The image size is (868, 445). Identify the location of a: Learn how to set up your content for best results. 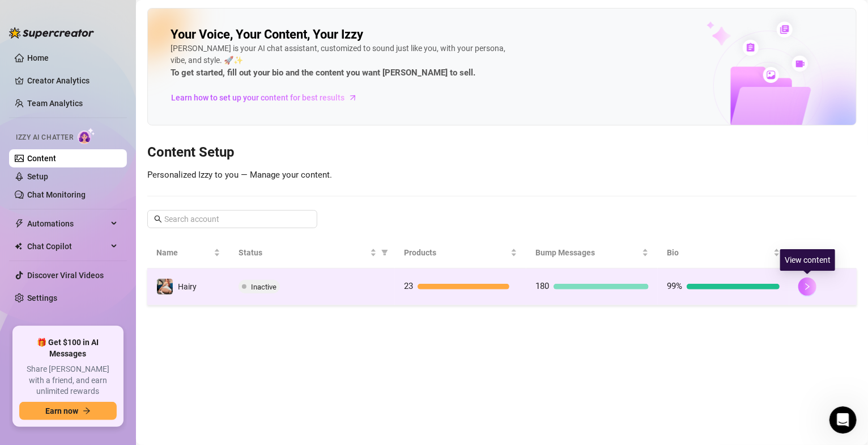
(268, 97).